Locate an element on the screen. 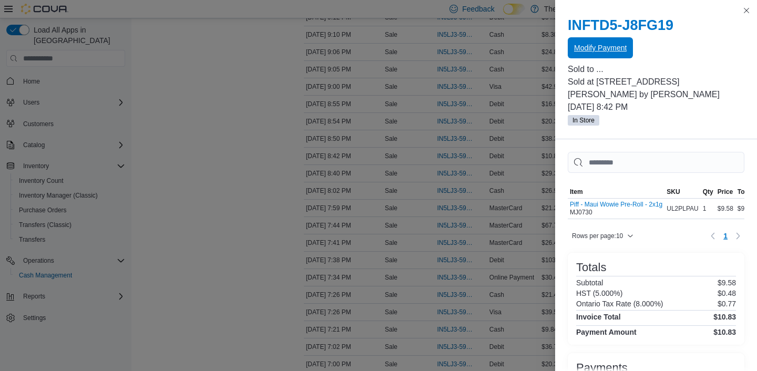 The height and width of the screenshot is (371, 757). div: MJ0730 is located at coordinates (616, 209).